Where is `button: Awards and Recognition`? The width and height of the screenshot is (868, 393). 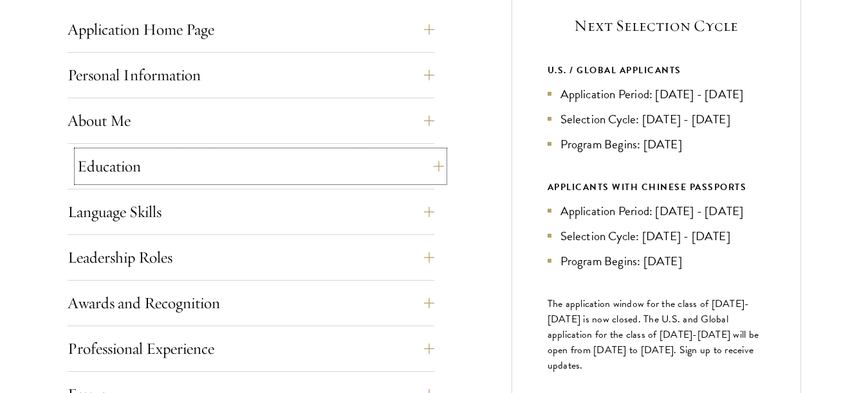
button: Awards and Recognition is located at coordinates (251, 303).